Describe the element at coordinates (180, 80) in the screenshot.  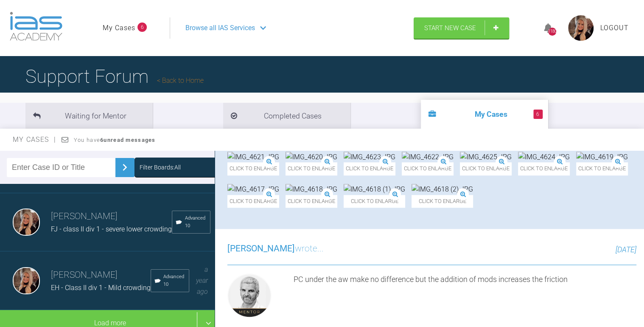
I see `a: Back to Home` at that location.